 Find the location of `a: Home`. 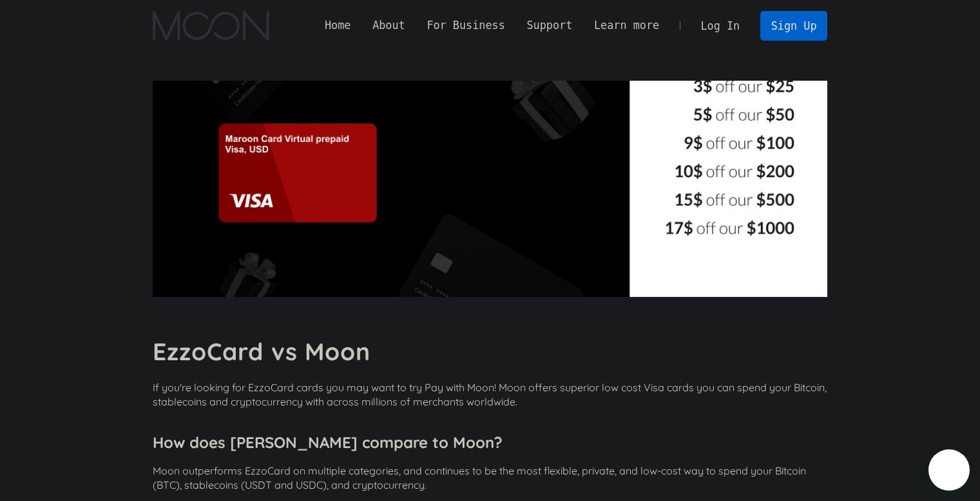

a: Home is located at coordinates (338, 25).